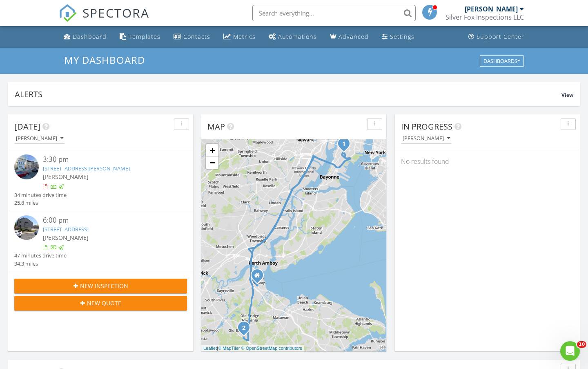  What do you see at coordinates (247, 330) in the screenshot?
I see `div: 127 Diamond Ln, Old Bridge, NJ 08857` at bounding box center [247, 330].